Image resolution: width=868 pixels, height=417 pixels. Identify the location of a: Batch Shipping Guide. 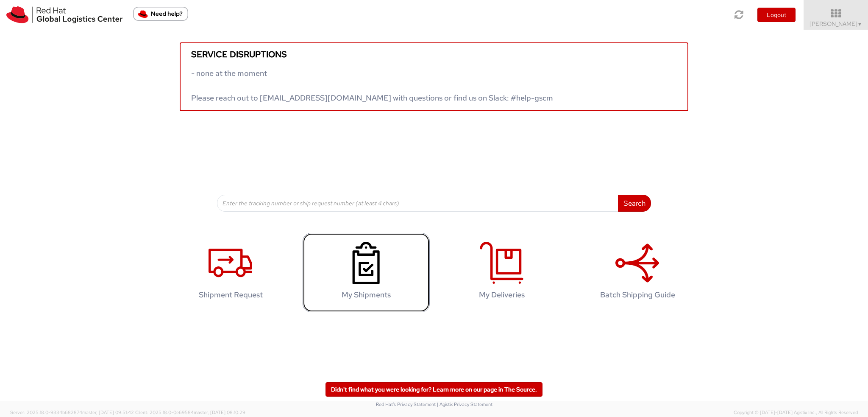
(638, 272).